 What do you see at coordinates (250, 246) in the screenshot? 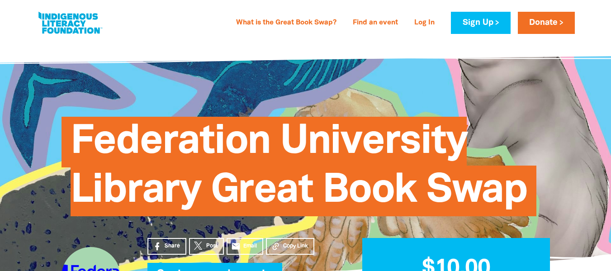
I see `span: Email` at bounding box center [250, 246].